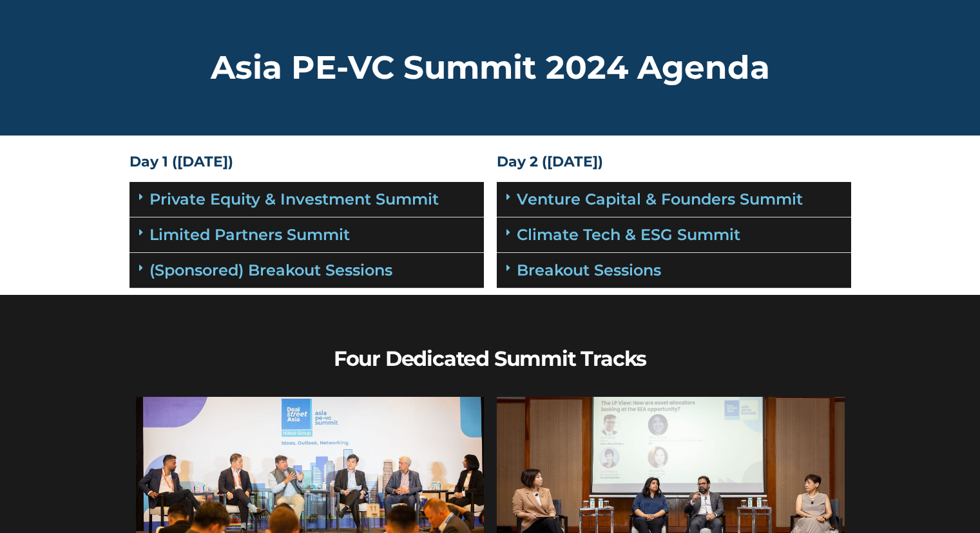 The height and width of the screenshot is (533, 980). Describe the element at coordinates (249, 234) in the screenshot. I see `a: Limited Partners Summit` at that location.